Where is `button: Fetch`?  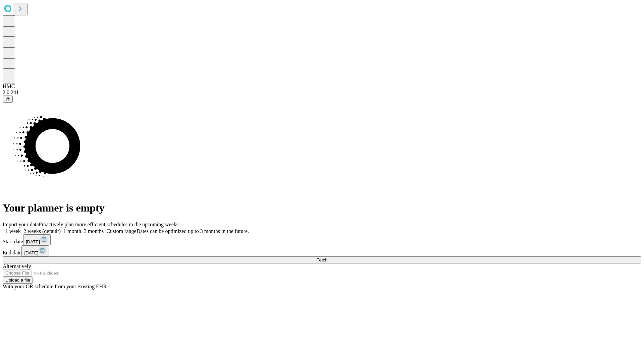
button: Fetch is located at coordinates (322, 260).